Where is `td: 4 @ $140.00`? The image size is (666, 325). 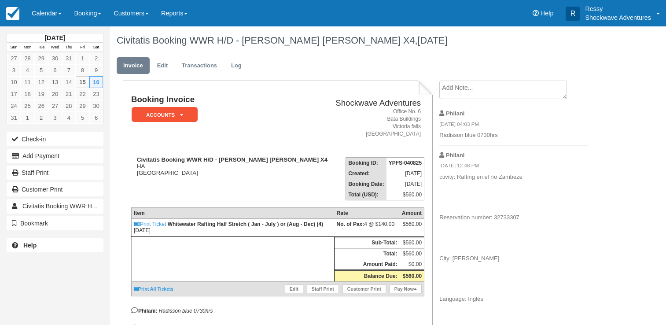 td: 4 @ $140.00 is located at coordinates (367, 228).